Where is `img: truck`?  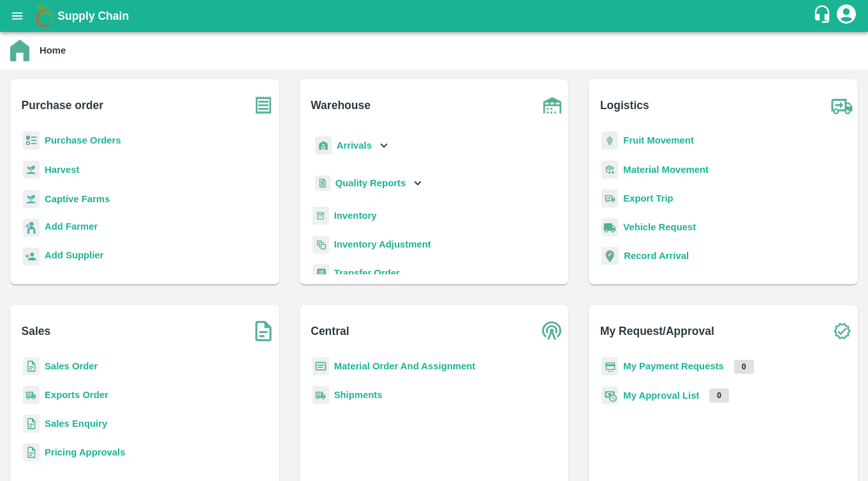 img: truck is located at coordinates (842, 105).